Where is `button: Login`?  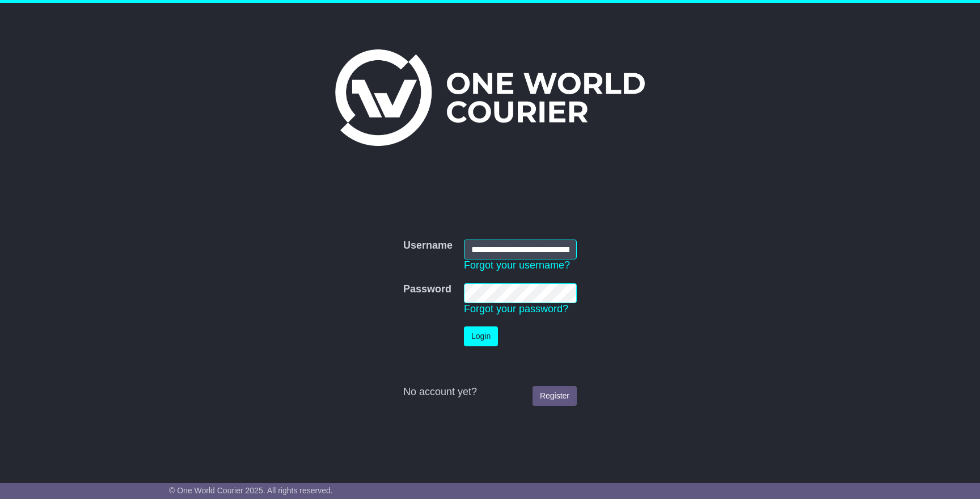 button: Login is located at coordinates (481, 336).